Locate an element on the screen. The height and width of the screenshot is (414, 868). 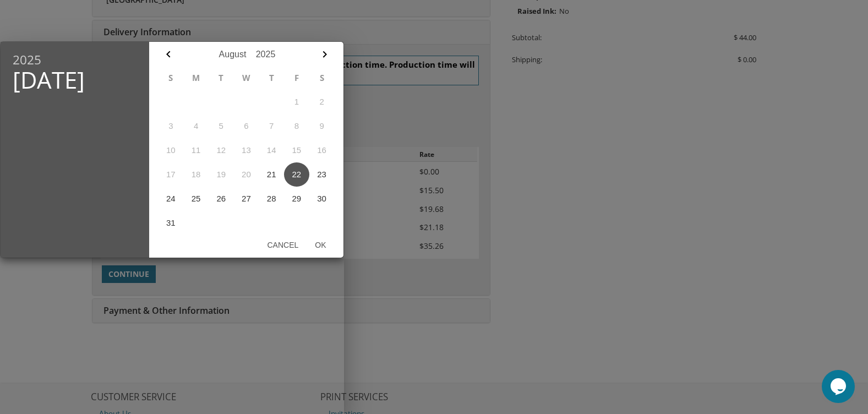
button: 24 is located at coordinates (171, 198).